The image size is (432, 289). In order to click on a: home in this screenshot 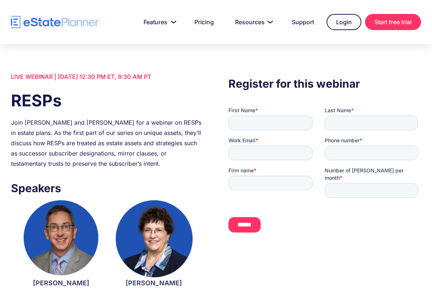, I will do `click(55, 22)`.